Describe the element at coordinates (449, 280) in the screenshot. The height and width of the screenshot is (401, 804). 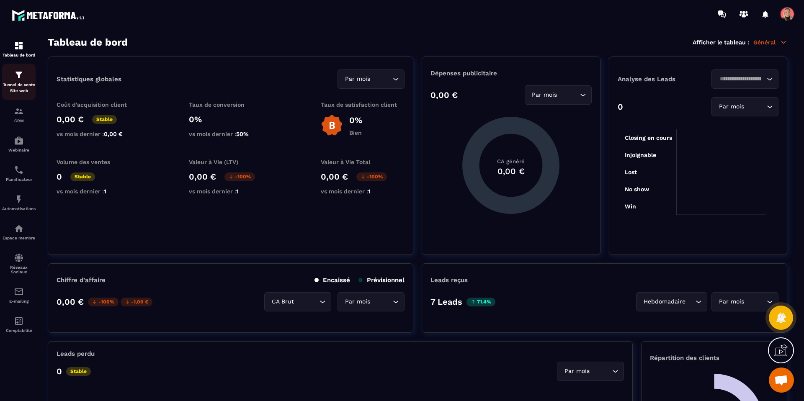
I see `p: Leads reçus` at that location.